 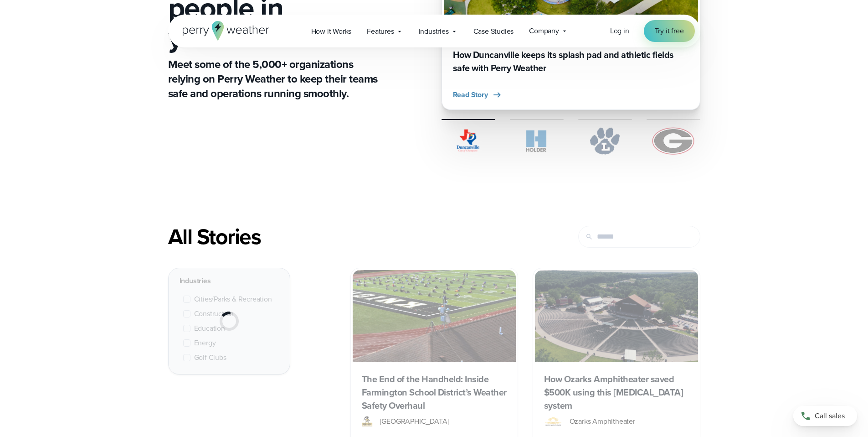 What do you see at coordinates (670, 31) in the screenshot?
I see `span: Try it free` at bounding box center [670, 31].